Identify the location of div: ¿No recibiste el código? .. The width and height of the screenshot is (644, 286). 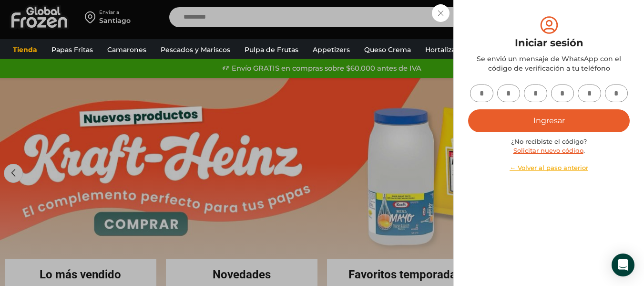
(549, 155).